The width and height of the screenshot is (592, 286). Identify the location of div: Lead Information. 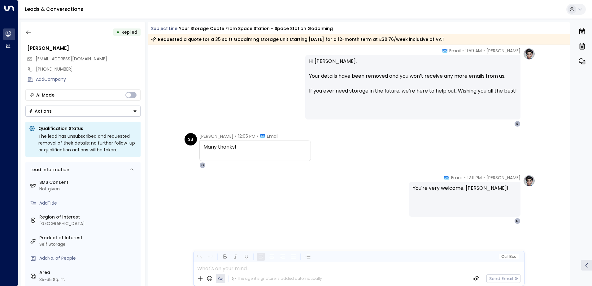
(49, 170).